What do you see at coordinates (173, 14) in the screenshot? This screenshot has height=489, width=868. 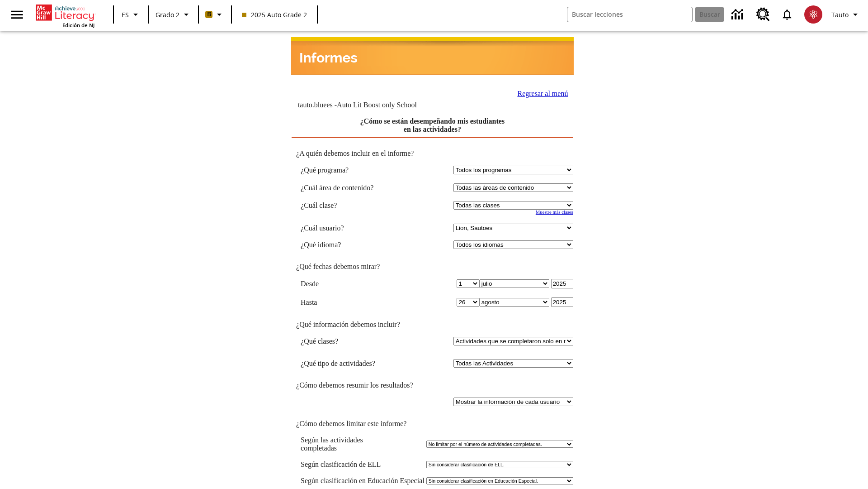 I see `button: Grado: Grado 2, Elige un grado` at bounding box center [173, 14].